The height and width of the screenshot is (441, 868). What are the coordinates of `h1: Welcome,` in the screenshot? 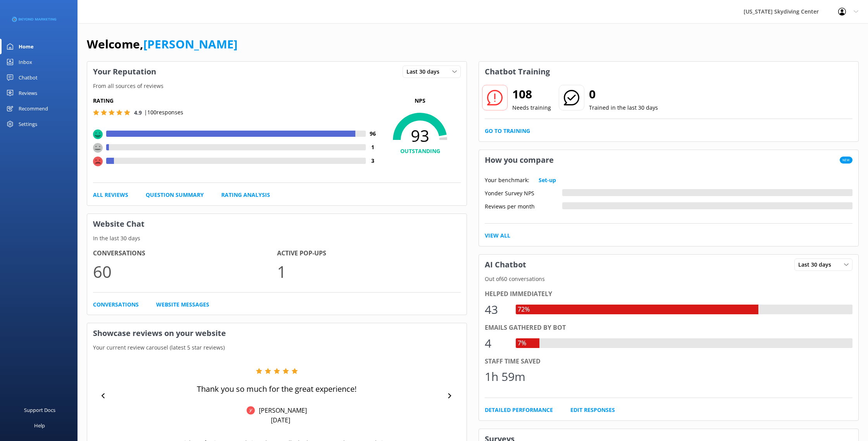 It's located at (162, 44).